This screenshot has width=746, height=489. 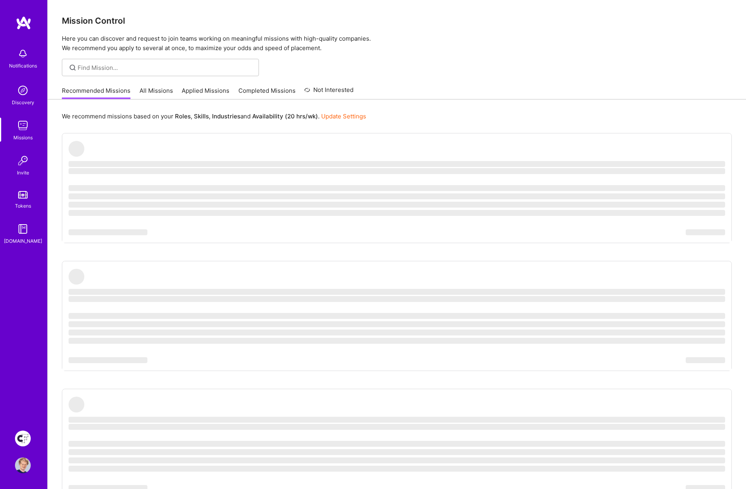 What do you see at coordinates (205, 93) in the screenshot?
I see `a: Applied Missions` at bounding box center [205, 93].